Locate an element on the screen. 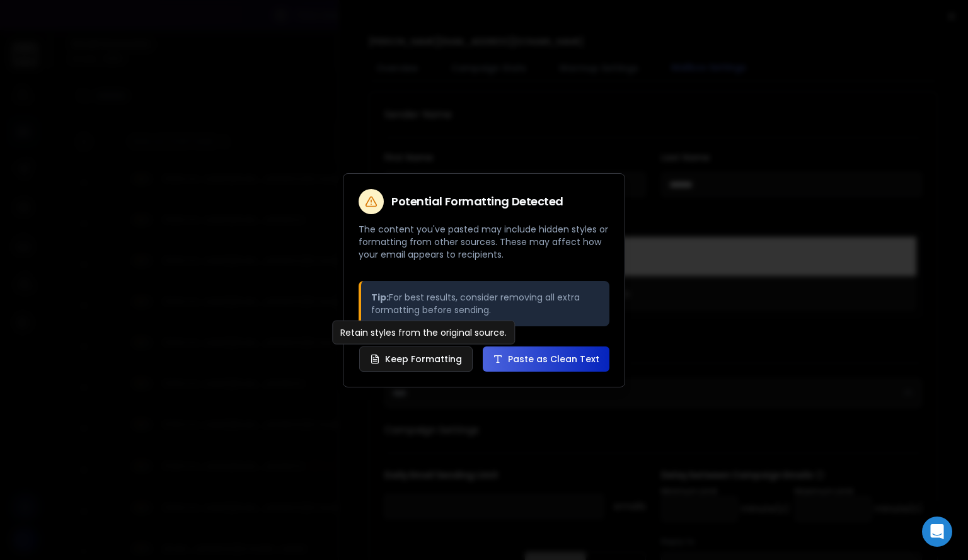 The height and width of the screenshot is (560, 968). p: The content you've pasted may include hidden styles or formatting from other sources. These may a... is located at coordinates (484, 242).